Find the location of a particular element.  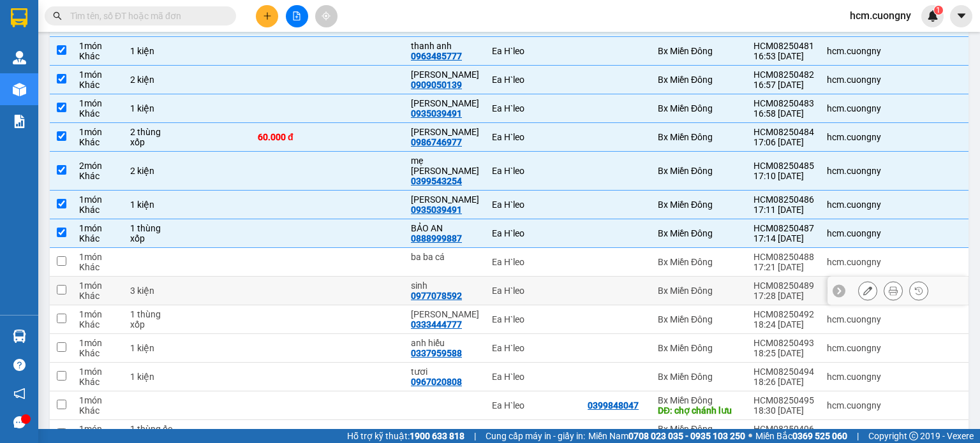

span: search is located at coordinates (58, 16).